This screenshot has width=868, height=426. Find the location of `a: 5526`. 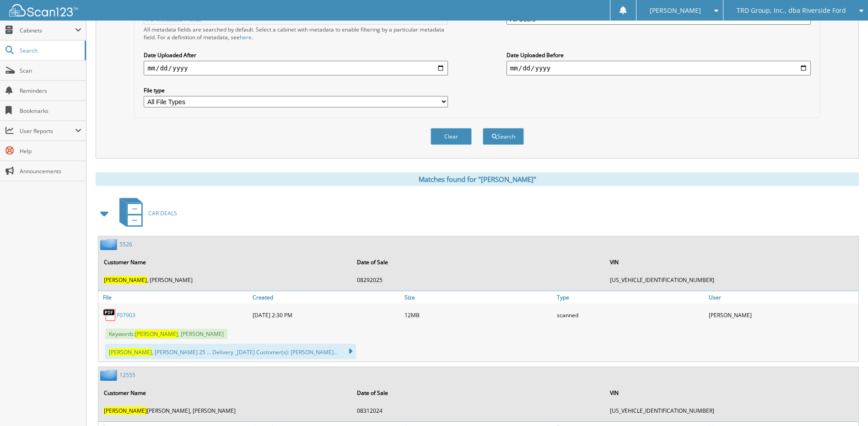

a: 5526 is located at coordinates (126, 244).